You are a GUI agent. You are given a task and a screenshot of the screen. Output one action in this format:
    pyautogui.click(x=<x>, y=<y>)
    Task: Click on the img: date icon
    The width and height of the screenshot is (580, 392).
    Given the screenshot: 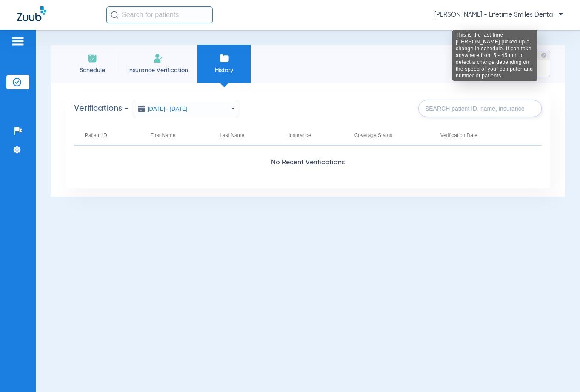 What is the action you would take?
    pyautogui.click(x=142, y=108)
    